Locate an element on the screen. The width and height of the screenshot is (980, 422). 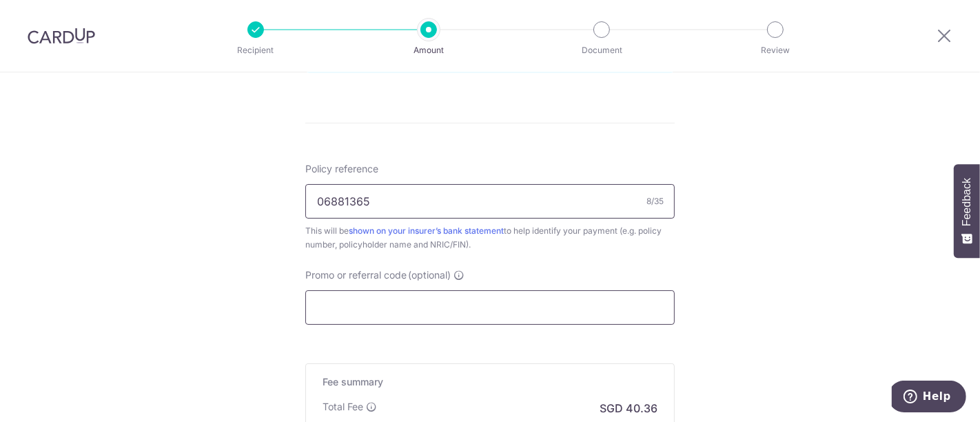
span: Feedback is located at coordinates (967, 202).